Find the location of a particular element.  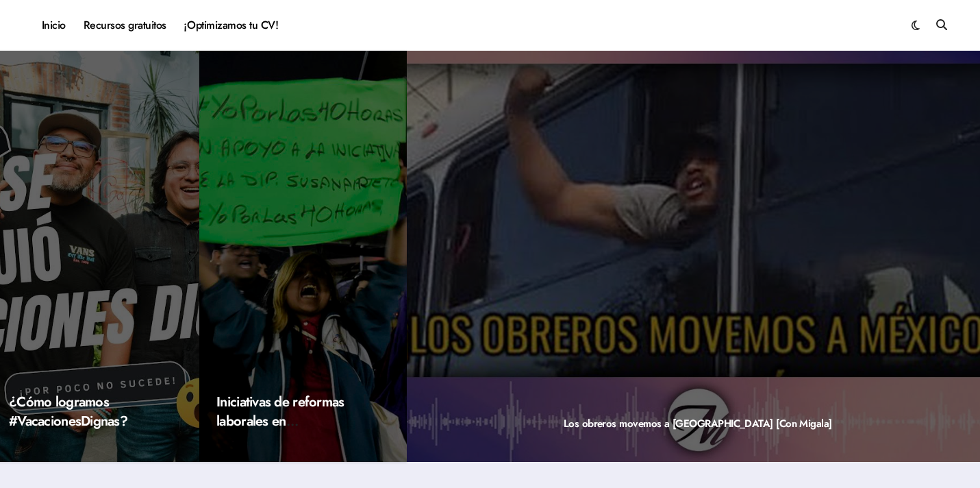

a: ¡Optimizamos tu CV! is located at coordinates (231, 26).